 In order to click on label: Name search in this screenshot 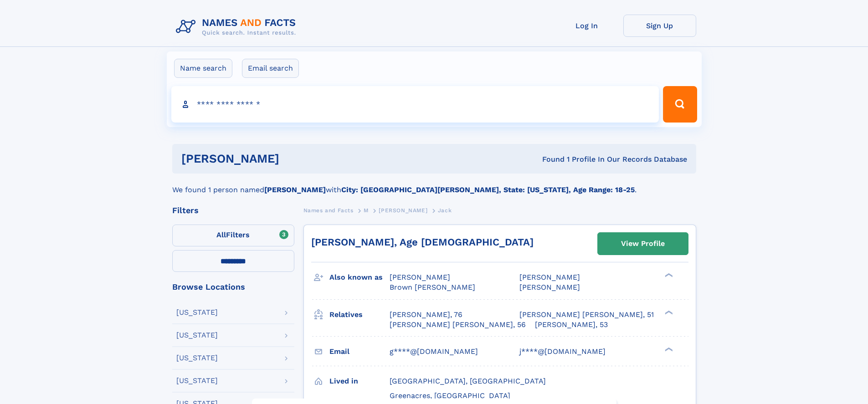, I will do `click(203, 68)`.